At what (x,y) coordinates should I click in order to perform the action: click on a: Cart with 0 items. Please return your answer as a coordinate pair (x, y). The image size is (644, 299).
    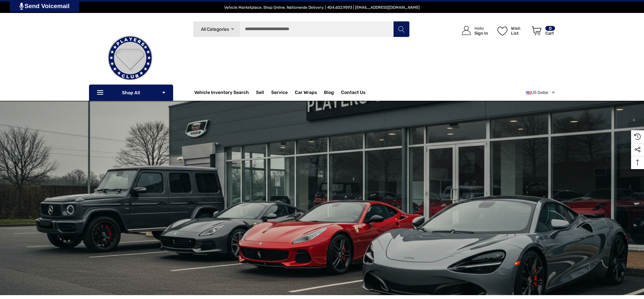
    Looking at the image, I should click on (542, 32).